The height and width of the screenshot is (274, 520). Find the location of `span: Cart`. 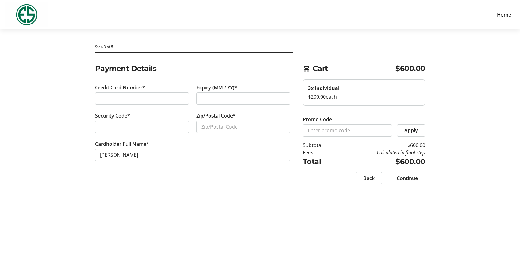

span: Cart is located at coordinates (354, 69).